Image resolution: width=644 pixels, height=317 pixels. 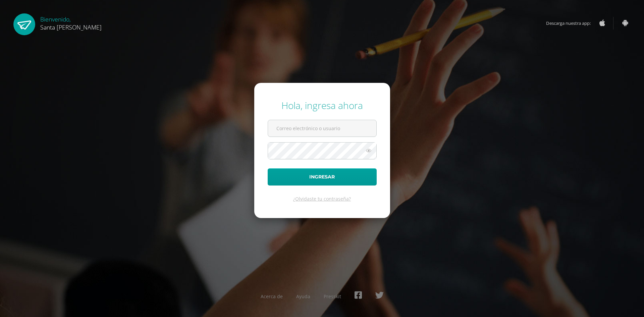 I want to click on div: Bienvenido,, so click(x=71, y=22).